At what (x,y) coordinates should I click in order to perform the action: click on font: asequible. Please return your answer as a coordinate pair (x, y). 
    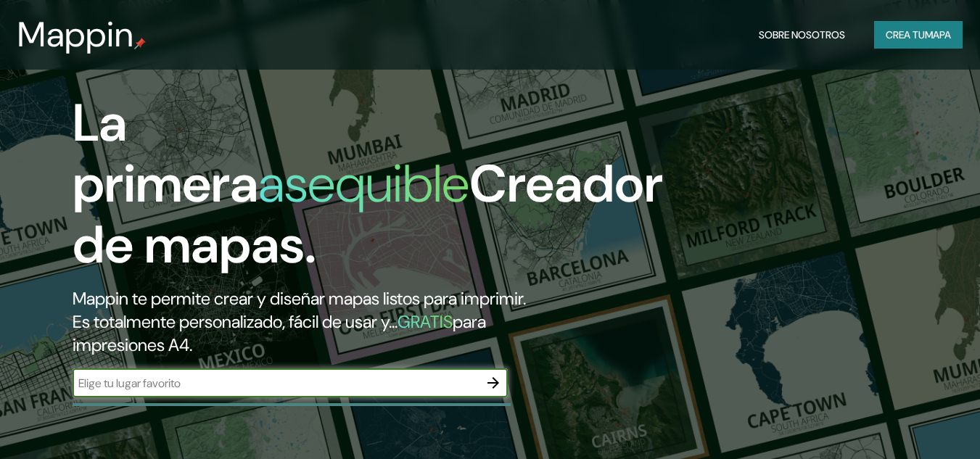
    Looking at the image, I should click on (364, 184).